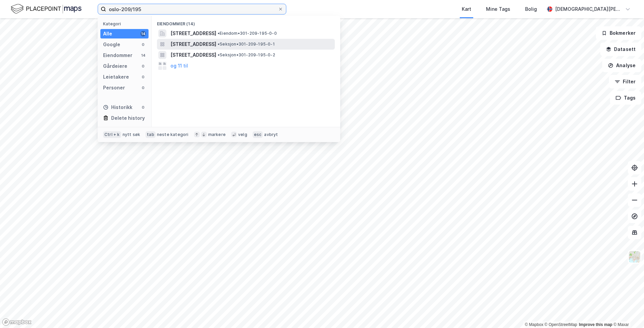 The width and height of the screenshot is (644, 328). I want to click on div: avbryt, so click(271, 134).